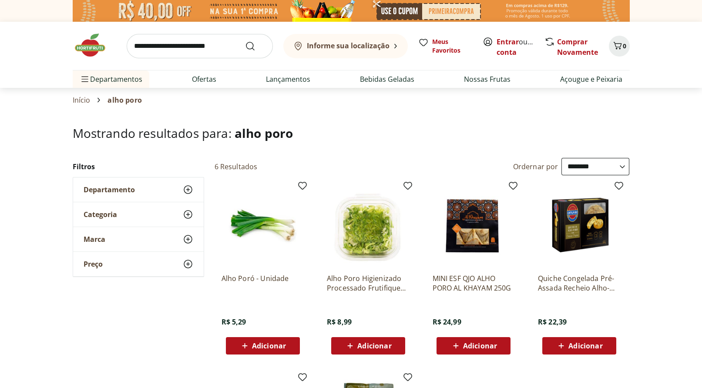 The image size is (702, 388). Describe the element at coordinates (348, 46) in the screenshot. I see `b: Informe sua localização` at that location.